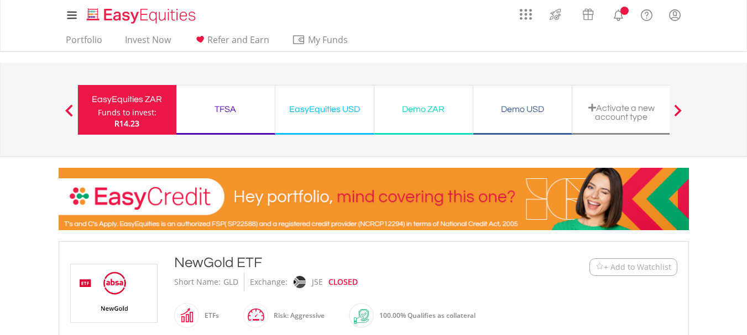 This screenshot has height=335, width=747. What do you see at coordinates (522, 109) in the screenshot?
I see `div: Demo USD` at bounding box center [522, 109].